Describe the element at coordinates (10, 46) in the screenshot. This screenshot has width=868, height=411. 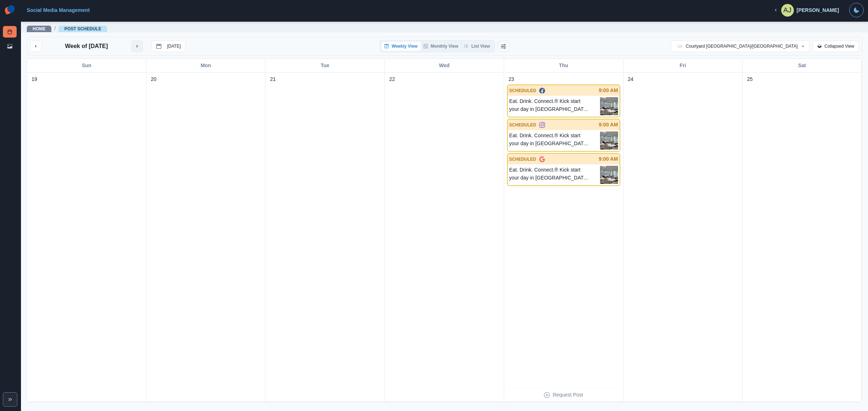
I see `a: Media Library` at that location.